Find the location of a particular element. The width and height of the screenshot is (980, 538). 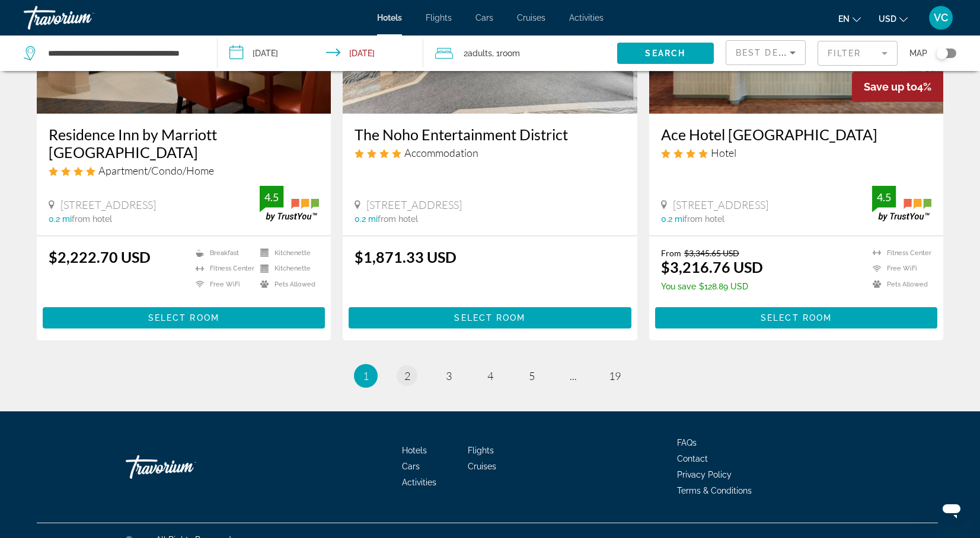

nav: Pagination is located at coordinates (490, 376).